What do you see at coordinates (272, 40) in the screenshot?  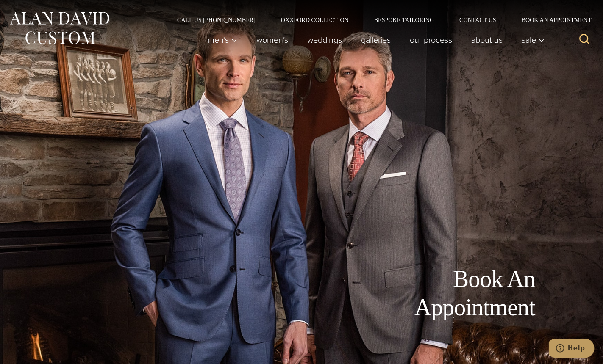 I see `a: Women’s` at bounding box center [272, 40].